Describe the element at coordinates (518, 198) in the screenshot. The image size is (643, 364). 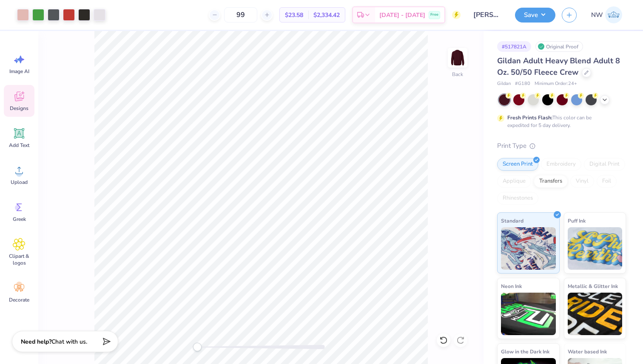
I see `div: Rhinestones` at that location.